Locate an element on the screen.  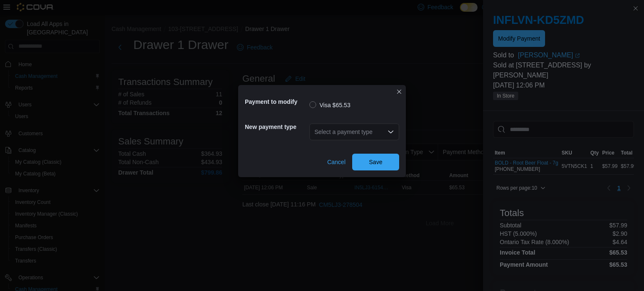
span: Cancel is located at coordinates (336, 162).